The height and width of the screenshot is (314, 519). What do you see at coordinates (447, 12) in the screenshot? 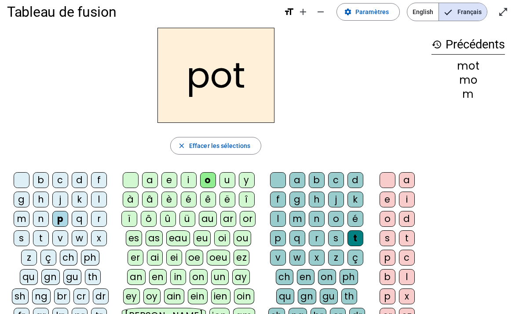
I see `mat-button-toggle-group: Language selection` at bounding box center [447, 12].